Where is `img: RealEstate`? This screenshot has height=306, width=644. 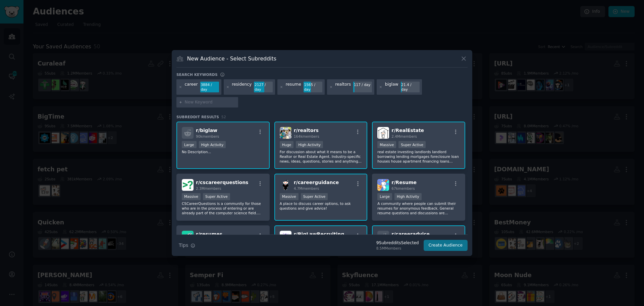 img: RealEstate is located at coordinates (383, 132).